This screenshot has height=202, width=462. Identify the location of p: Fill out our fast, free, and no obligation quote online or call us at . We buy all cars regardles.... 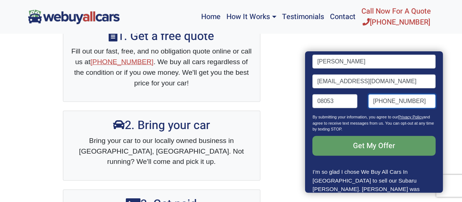
(162, 67).